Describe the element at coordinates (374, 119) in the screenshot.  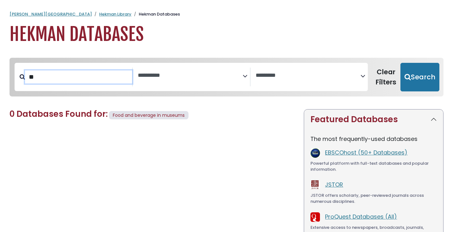
I see `button: Featured Databases` at that location.